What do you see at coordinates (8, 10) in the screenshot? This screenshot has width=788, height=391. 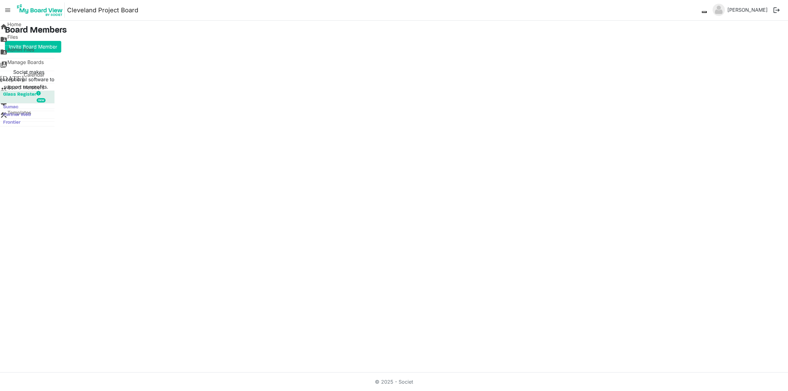 I see `span: menu` at bounding box center [8, 10].